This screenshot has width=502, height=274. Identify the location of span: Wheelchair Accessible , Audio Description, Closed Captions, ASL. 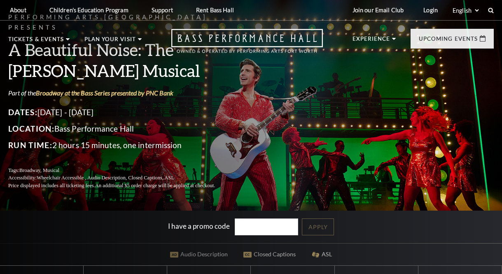
(105, 178).